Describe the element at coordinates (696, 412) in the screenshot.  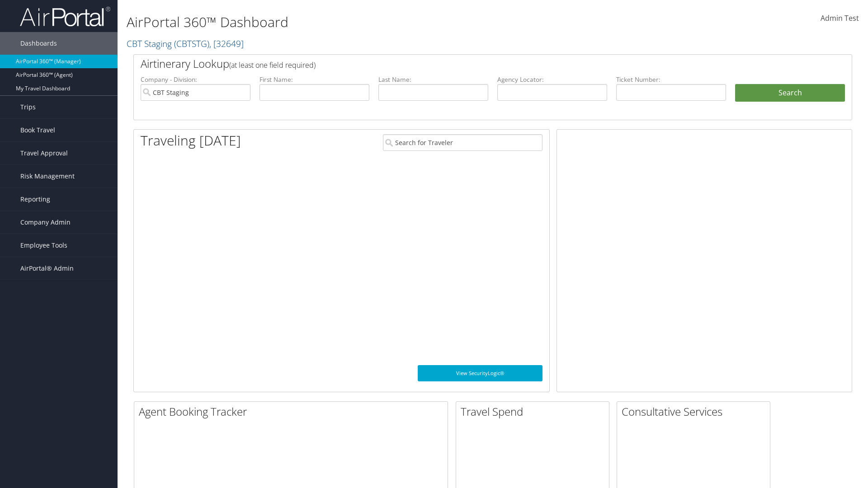
I see `h2: Consultative Services` at that location.